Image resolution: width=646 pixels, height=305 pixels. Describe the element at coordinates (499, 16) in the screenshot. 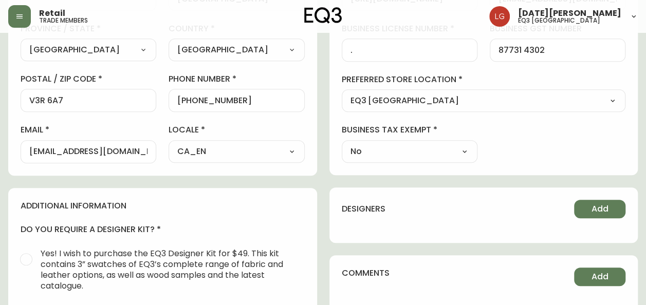

I see `img: 2638f148bab13be18035375ceda1d187` at that location.